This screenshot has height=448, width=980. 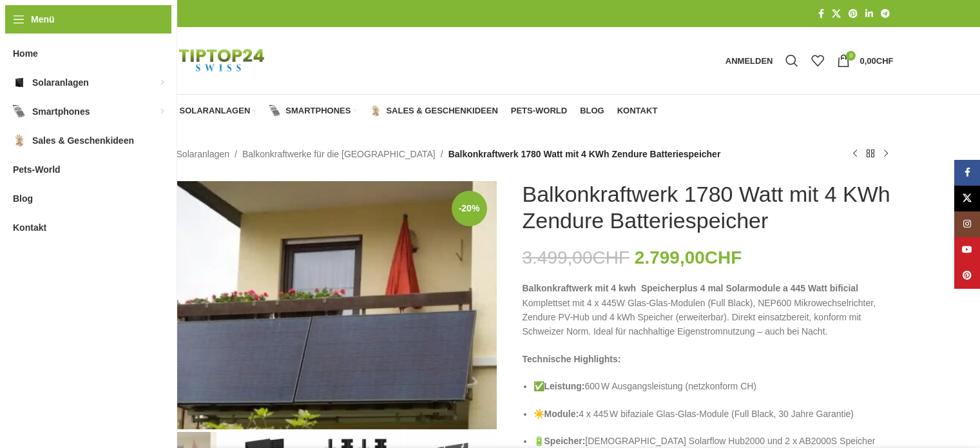 What do you see at coordinates (585, 154) in the screenshot?
I see `span: Balkonkraftwerk 1780 Watt mit 4 KWh Zendure Batteriespeicher` at bounding box center [585, 154].